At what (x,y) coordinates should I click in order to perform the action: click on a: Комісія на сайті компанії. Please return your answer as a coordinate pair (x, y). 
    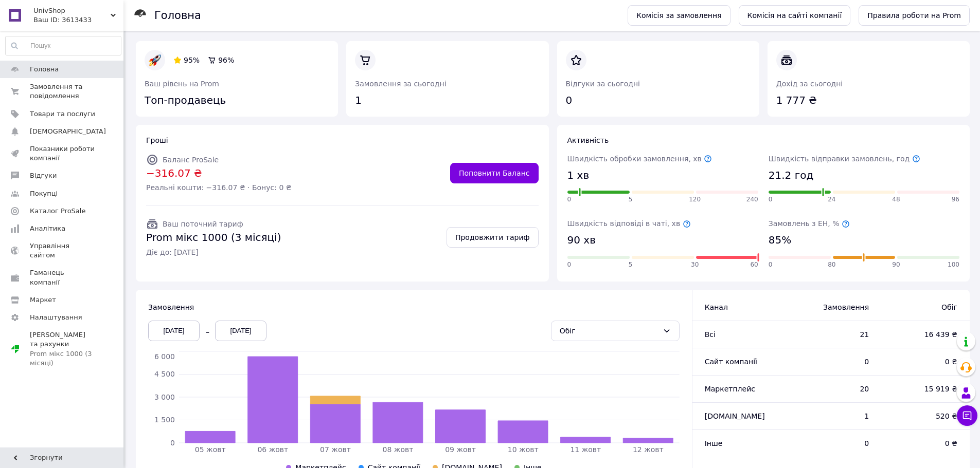
    Looking at the image, I should click on (795, 15).